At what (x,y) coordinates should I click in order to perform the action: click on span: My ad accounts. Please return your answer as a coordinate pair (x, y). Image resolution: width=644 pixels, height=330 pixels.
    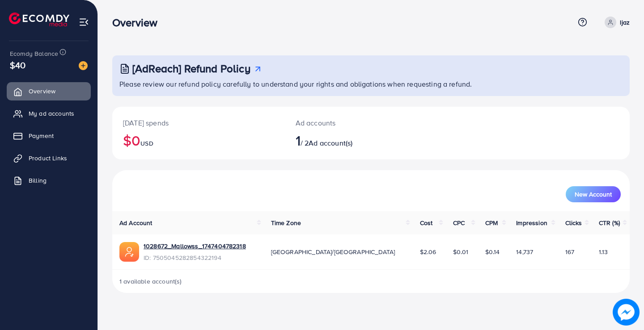
    Looking at the image, I should click on (51, 113).